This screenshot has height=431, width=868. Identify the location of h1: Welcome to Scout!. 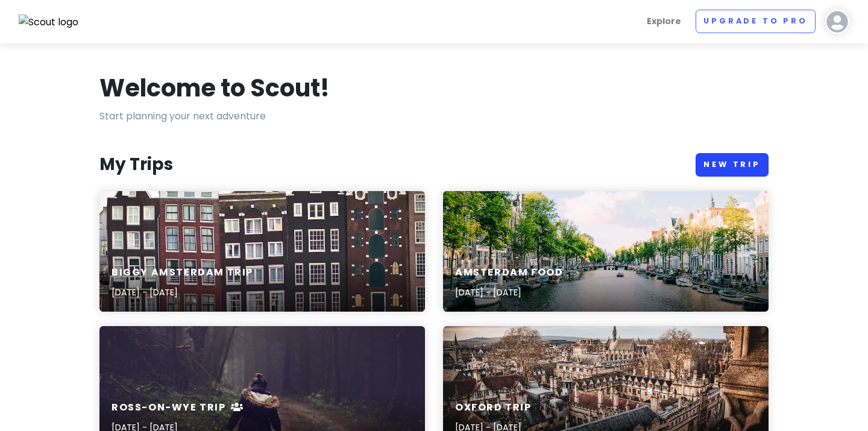
(214, 88).